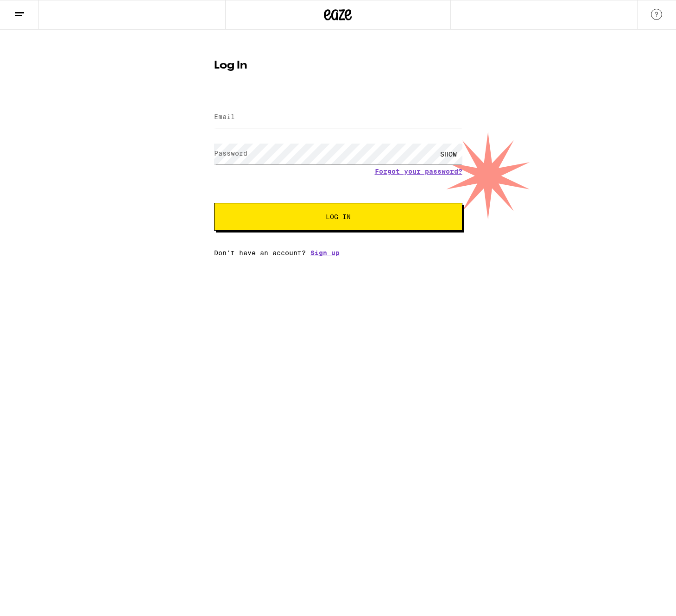 The width and height of the screenshot is (676, 616). What do you see at coordinates (419, 171) in the screenshot?
I see `a: Forgot your password?` at bounding box center [419, 171].